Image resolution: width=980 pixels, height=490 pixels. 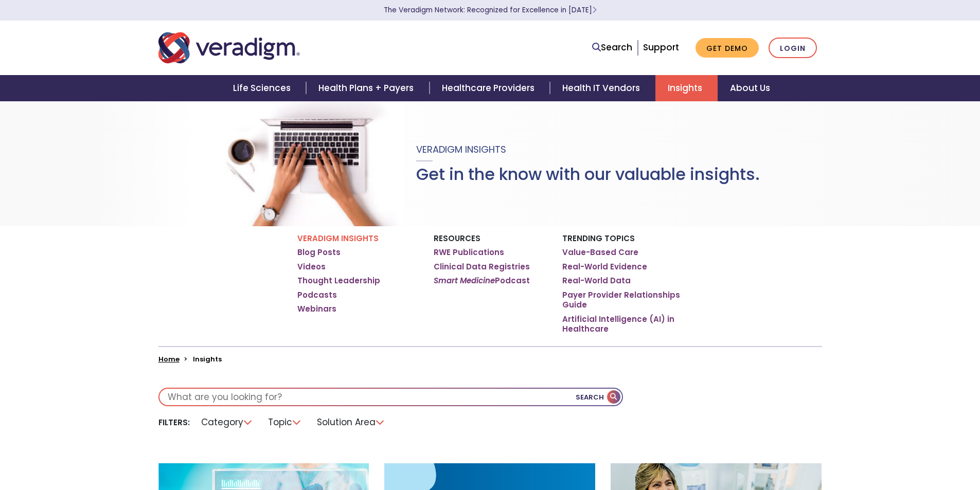 I want to click on a: Podcasts, so click(x=317, y=296).